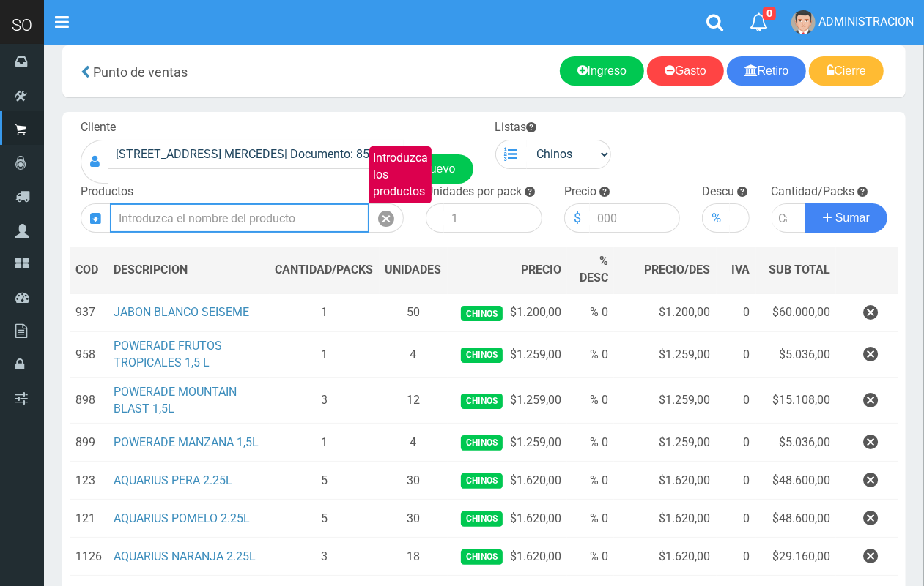  Describe the element at coordinates (181, 312) in the screenshot. I see `a: JABON BLANCO SEISEME` at that location.